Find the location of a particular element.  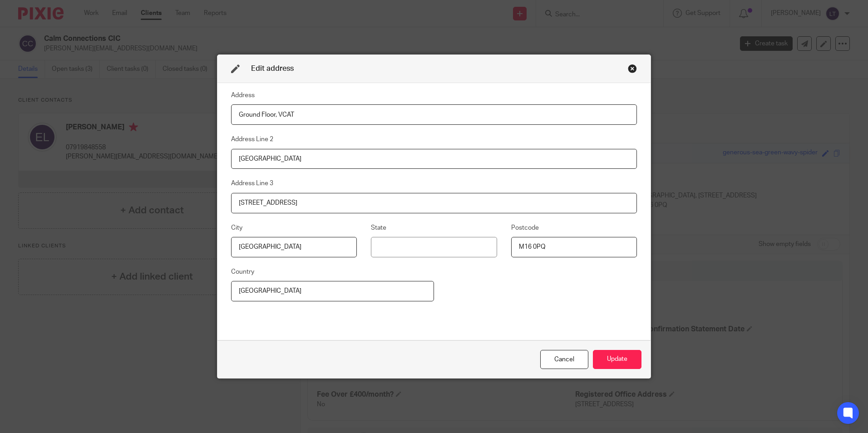

span: Edit address is located at coordinates (273, 69).